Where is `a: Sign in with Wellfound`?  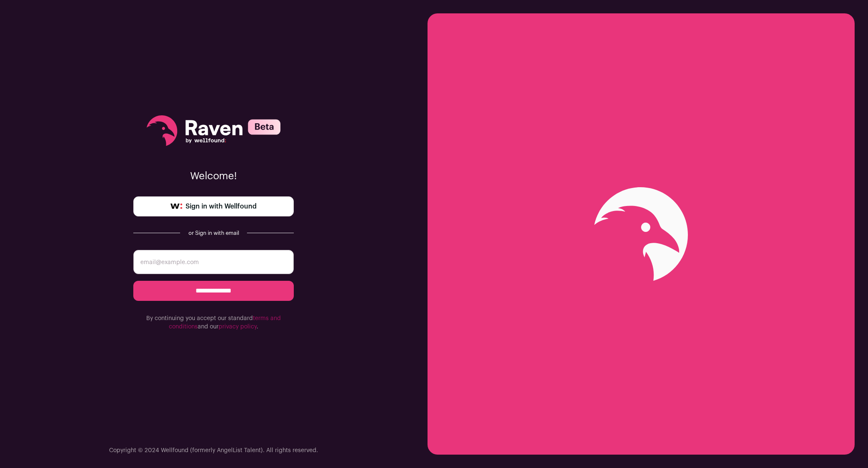
a: Sign in with Wellfound is located at coordinates (214, 206).